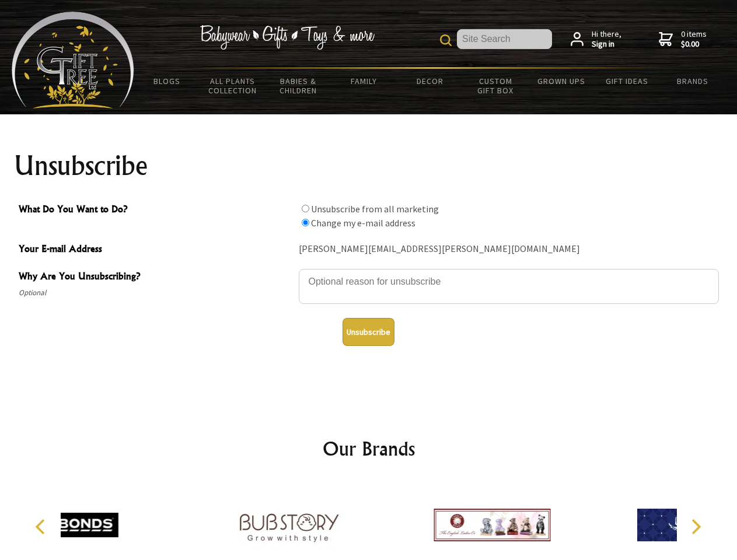  What do you see at coordinates (504, 39) in the screenshot?
I see `input: Site Search` at bounding box center [504, 39].